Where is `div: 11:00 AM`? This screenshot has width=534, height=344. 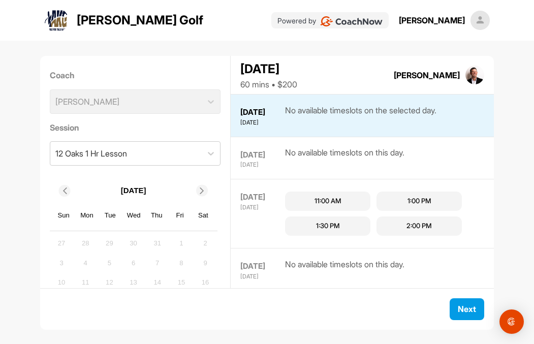 div: 11:00 AM is located at coordinates (328, 201).